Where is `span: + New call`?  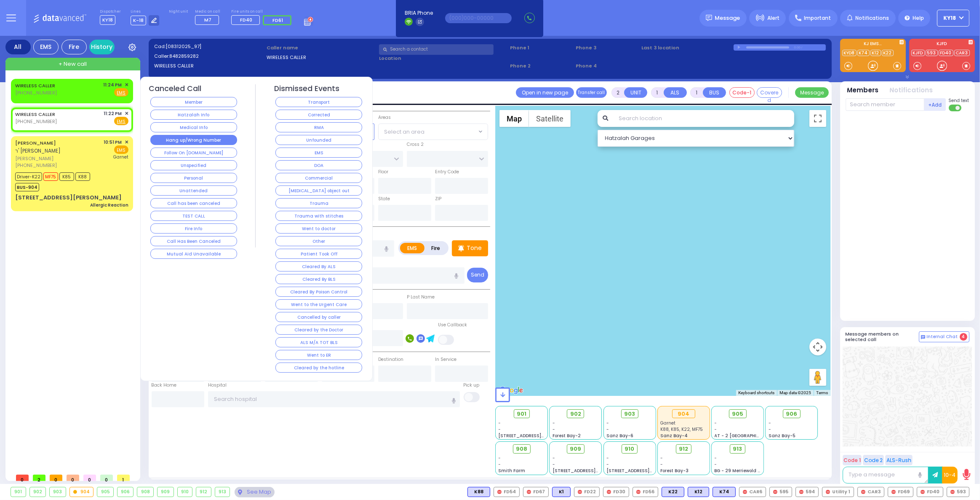 span: + New call is located at coordinates (72, 64).